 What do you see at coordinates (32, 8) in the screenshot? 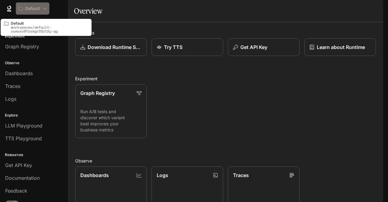
I see `button: All workspaces` at bounding box center [32, 8].